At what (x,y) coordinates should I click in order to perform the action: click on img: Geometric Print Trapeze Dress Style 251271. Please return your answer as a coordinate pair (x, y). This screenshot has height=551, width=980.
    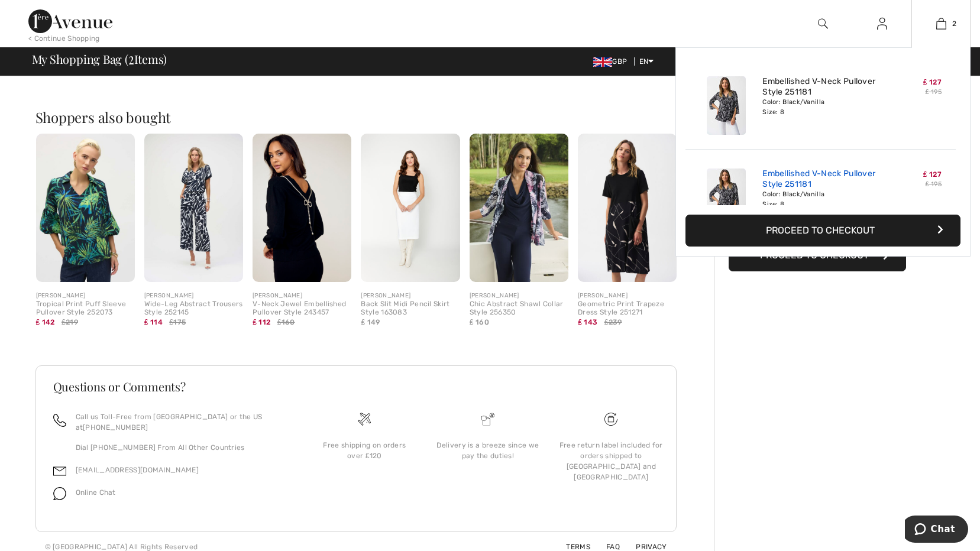
    Looking at the image, I should click on (627, 207).